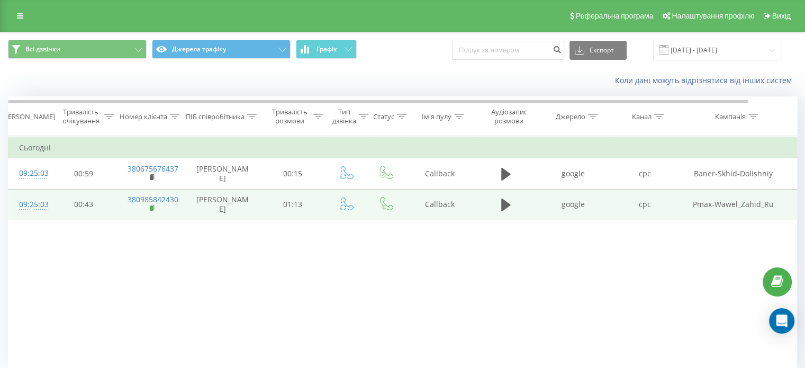 The height and width of the screenshot is (368, 805). What do you see at coordinates (290, 116) in the screenshot?
I see `div: Тривалість розмови` at bounding box center [290, 116].